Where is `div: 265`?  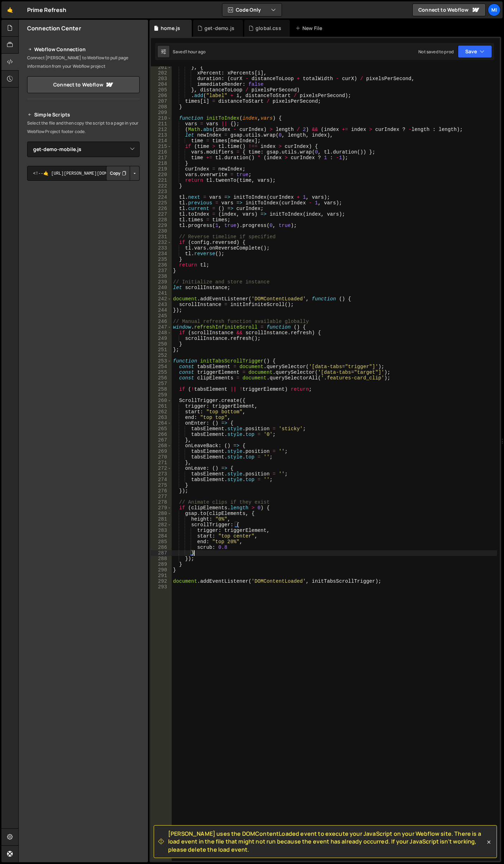 div: 265 is located at coordinates (161, 429).